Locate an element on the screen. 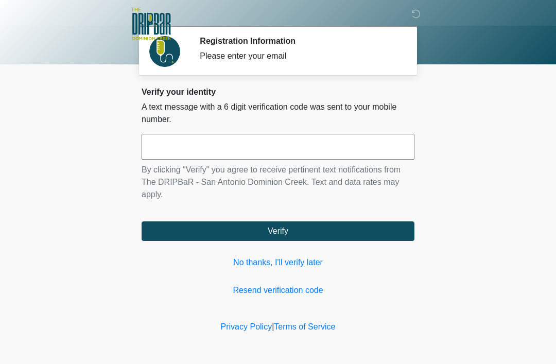  img: The DRIPBaR - San Antonio Dominion Creek Logo is located at coordinates (151, 25).